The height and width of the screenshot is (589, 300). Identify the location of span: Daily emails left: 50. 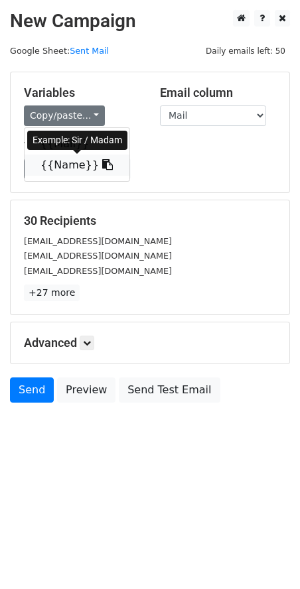
(246, 51).